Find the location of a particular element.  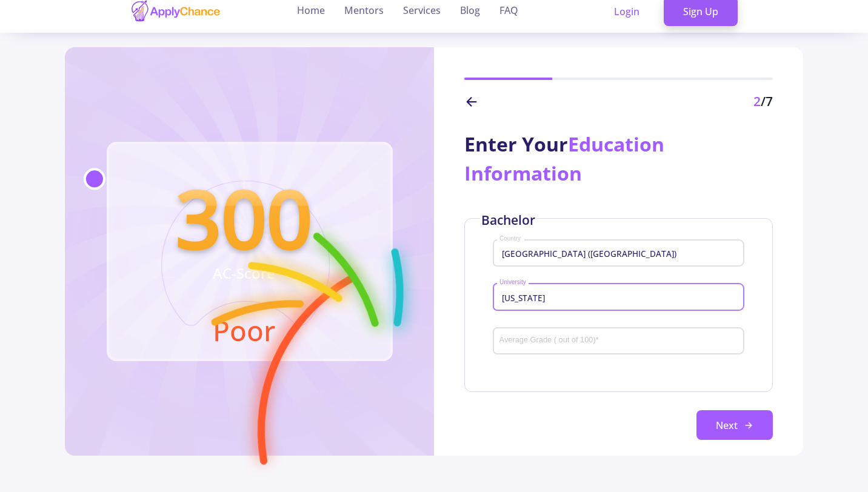

text: 300 is located at coordinates (243, 217).